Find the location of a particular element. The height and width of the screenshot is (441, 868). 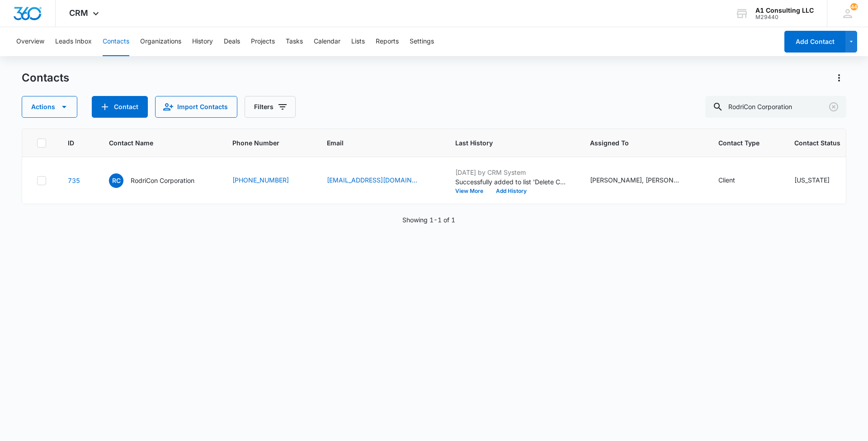

button: Reports is located at coordinates (387, 41).